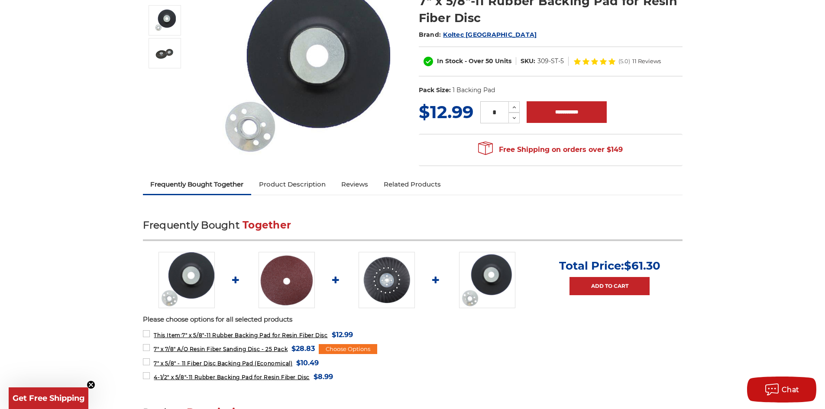 The image size is (825, 409). What do you see at coordinates (791, 390) in the screenshot?
I see `span: Chat` at bounding box center [791, 390].